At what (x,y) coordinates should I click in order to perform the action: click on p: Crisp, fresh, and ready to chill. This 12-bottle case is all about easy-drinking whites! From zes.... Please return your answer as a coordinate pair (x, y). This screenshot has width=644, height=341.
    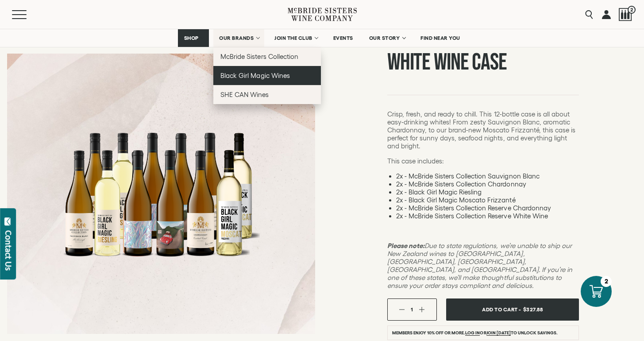
    Looking at the image, I should click on (483, 130).